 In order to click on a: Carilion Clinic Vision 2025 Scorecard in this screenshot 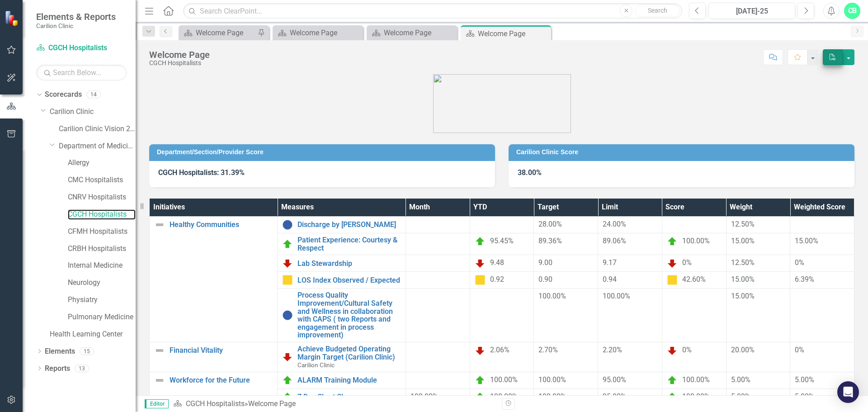, I will do `click(97, 128)`.